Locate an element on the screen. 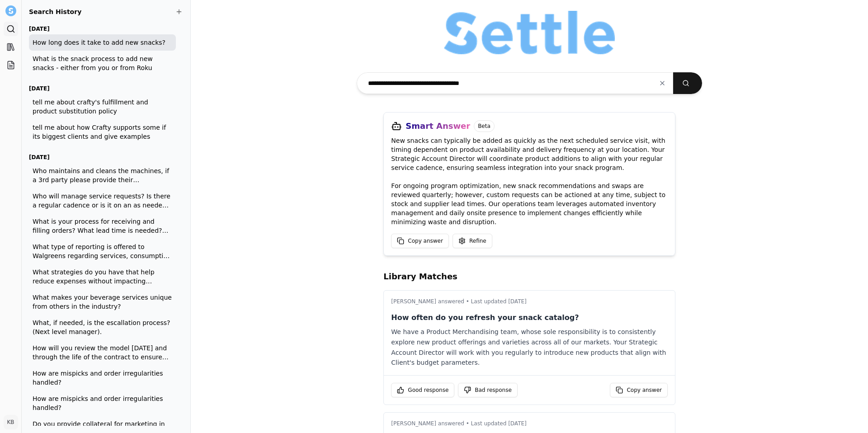 This screenshot has width=868, height=433. span: What makes your beverage services unique from others in the industry? is located at coordinates (102, 302).